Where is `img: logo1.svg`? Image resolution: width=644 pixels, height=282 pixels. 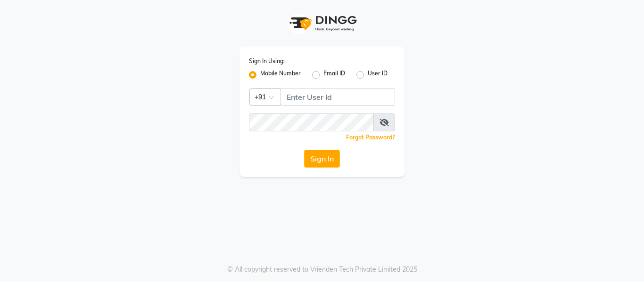 img: logo1.svg is located at coordinates (322, 23).